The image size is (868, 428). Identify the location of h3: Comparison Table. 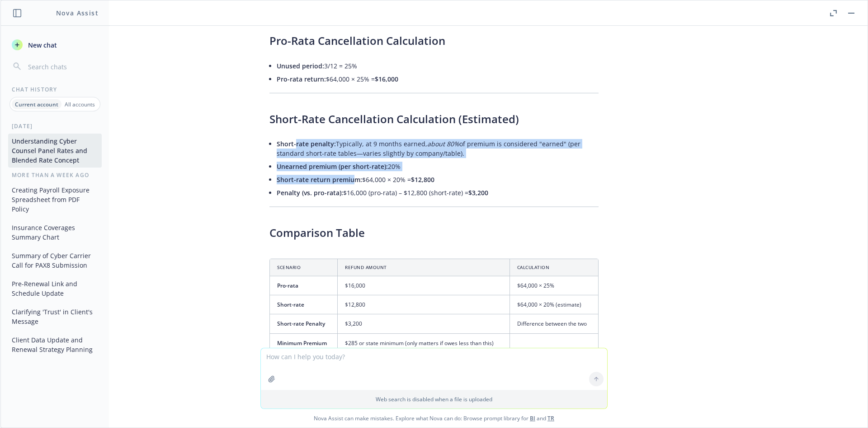
(434, 233).